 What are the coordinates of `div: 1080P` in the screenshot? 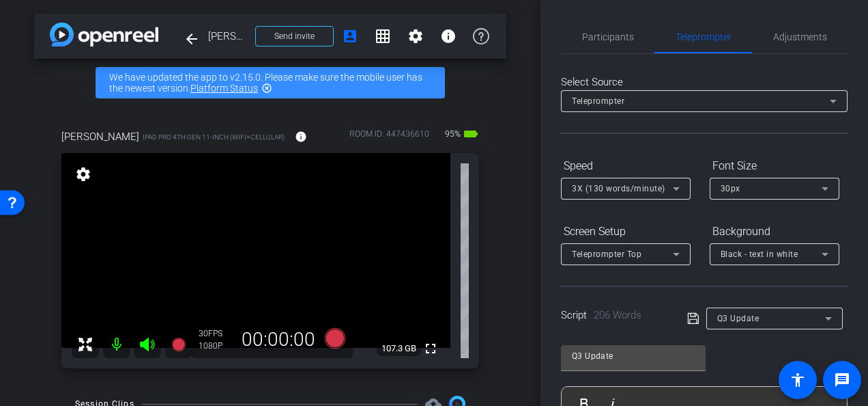 It's located at (216, 346).